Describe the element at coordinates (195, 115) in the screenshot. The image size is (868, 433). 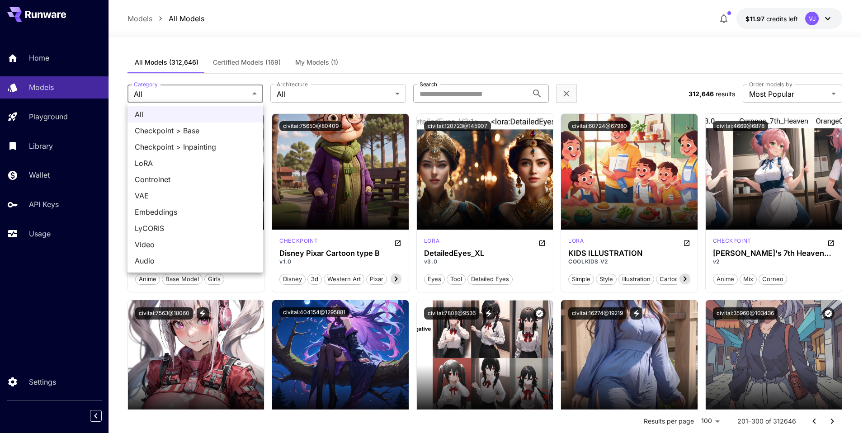
I see `span: All` at that location.